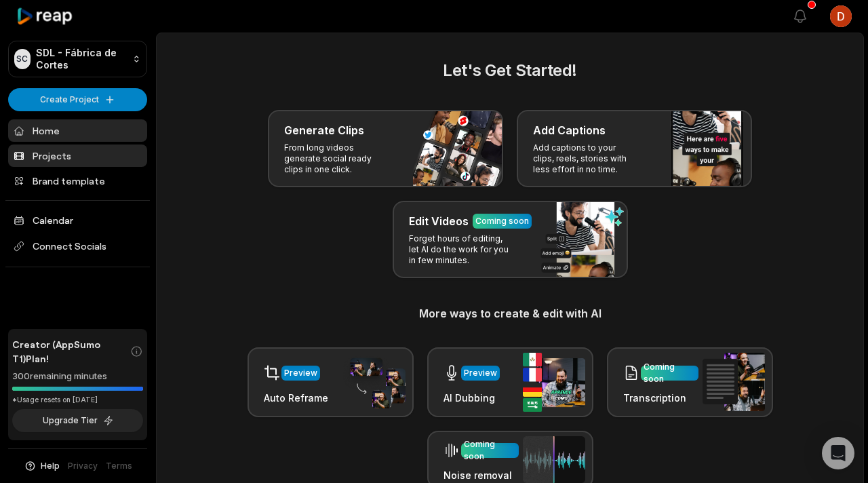 The width and height of the screenshot is (868, 483). What do you see at coordinates (554, 459) in the screenshot?
I see `img: noise_removal.png` at bounding box center [554, 459].